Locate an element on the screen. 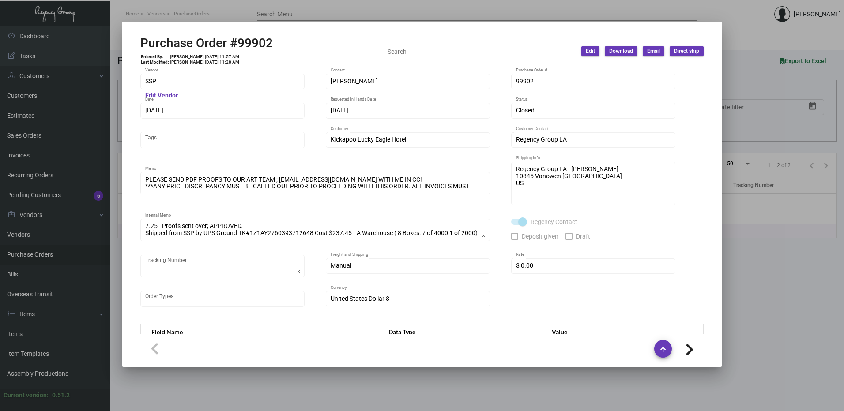  div: 0.51.2 is located at coordinates (61, 395).